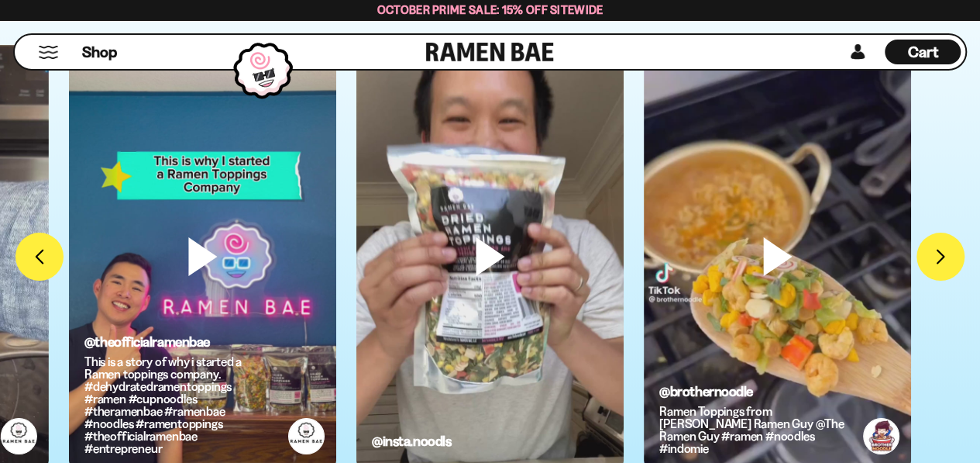 This screenshot has width=980, height=463. Describe the element at coordinates (490, 9) in the screenshot. I see `span: October Prime Sale: 15% off Sitewide` at that location.